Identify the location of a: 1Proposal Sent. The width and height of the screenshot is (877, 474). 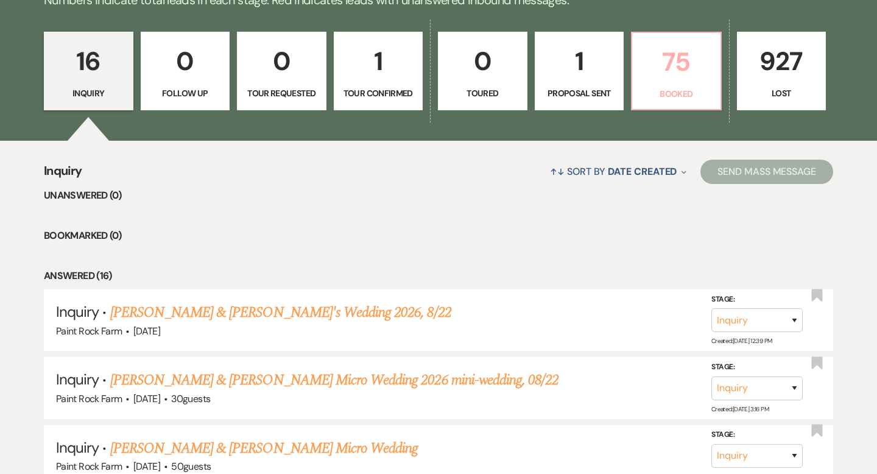
(579, 71).